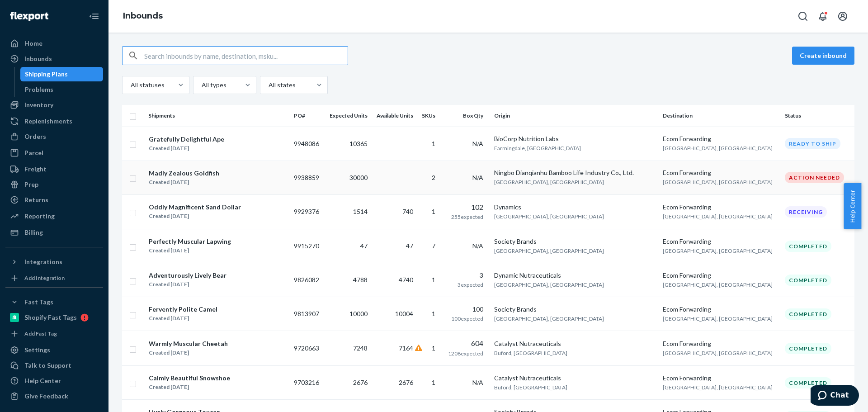 Image resolution: width=868 pixels, height=412 pixels. Describe the element at coordinates (190, 241) in the screenshot. I see `div: Perfectly Muscular Lapwing` at that location.